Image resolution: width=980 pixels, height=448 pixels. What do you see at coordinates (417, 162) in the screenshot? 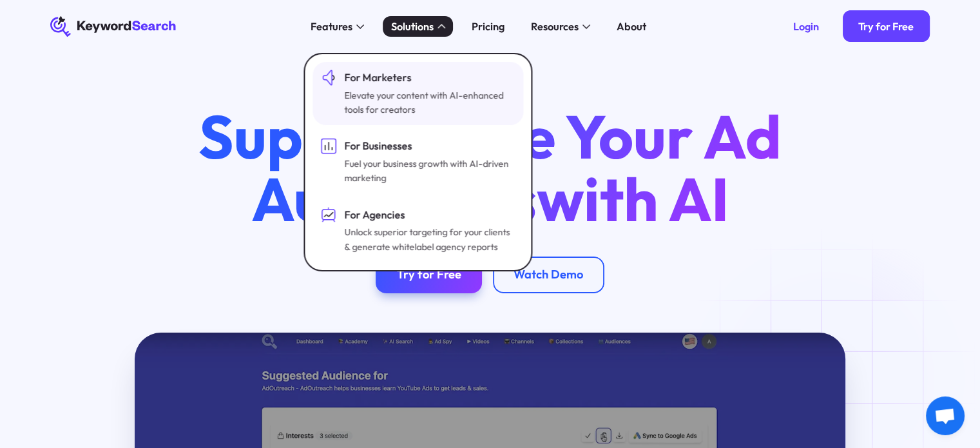
I see `a: For BusinessesFuel your business growth with AI-driven marketing` at bounding box center [417, 162].